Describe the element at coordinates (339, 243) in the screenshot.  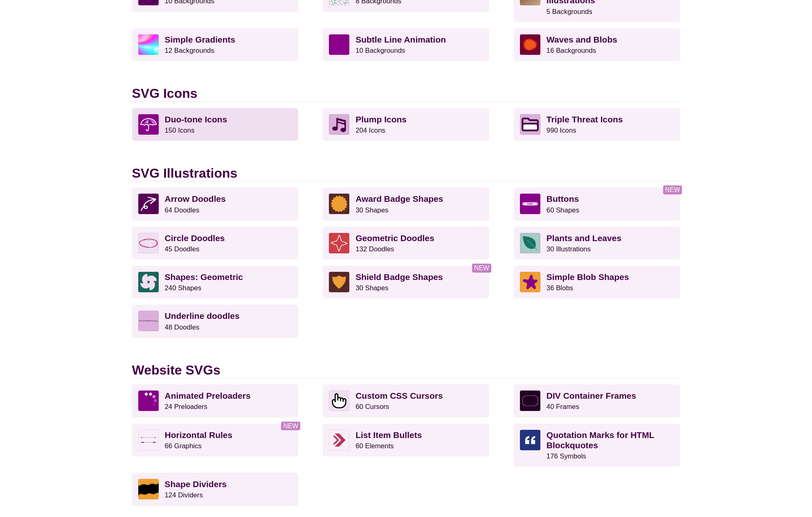
I see `img: hand-drawn star outline doodle` at that location.